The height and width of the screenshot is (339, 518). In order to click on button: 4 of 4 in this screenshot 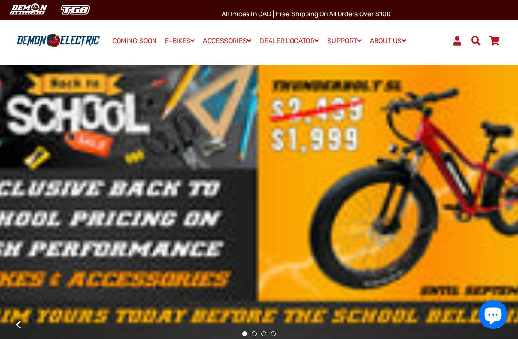, I will do `click(273, 334)`.